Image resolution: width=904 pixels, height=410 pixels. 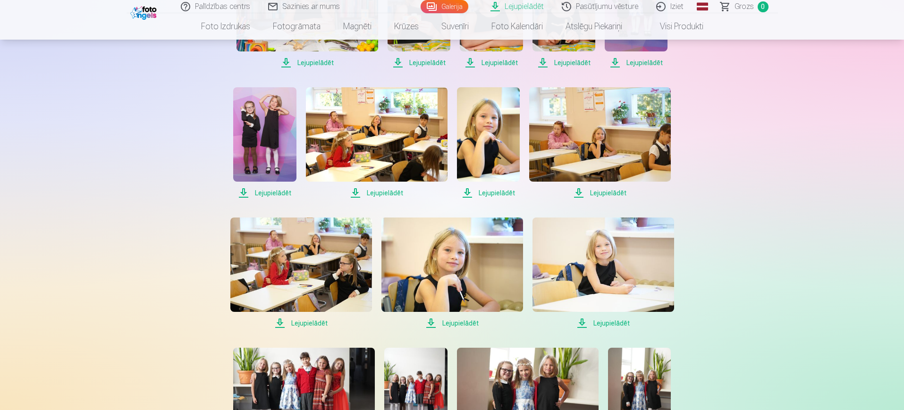 What do you see at coordinates (674, 26) in the screenshot?
I see `a: Visi produkti` at bounding box center [674, 26].